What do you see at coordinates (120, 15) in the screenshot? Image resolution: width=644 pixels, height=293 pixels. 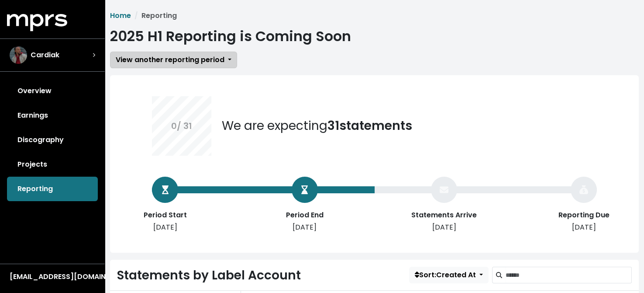 I see `a: Home` at bounding box center [120, 15].